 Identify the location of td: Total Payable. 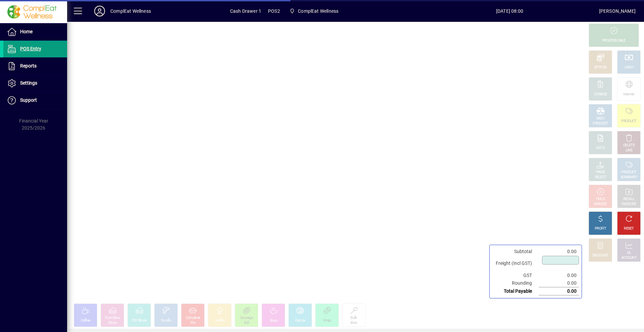
(516, 291).